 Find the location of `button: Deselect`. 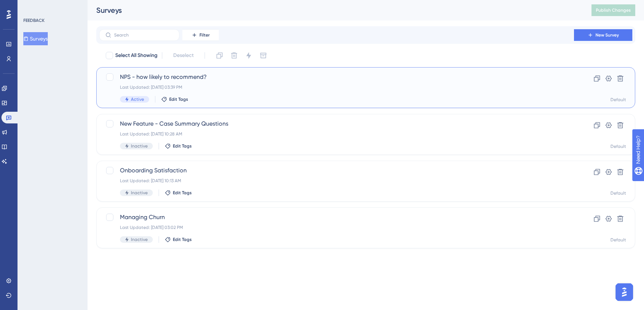

button: Deselect is located at coordinates (183, 55).